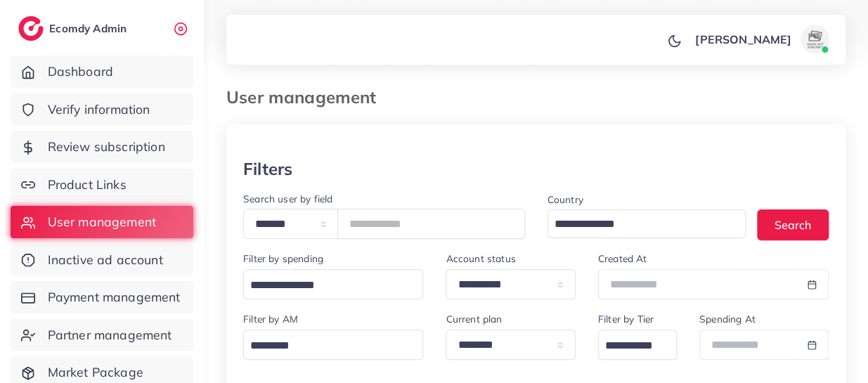 This screenshot has height=383, width=868. Describe the element at coordinates (96, 373) in the screenshot. I see `span: Market Package` at that location.